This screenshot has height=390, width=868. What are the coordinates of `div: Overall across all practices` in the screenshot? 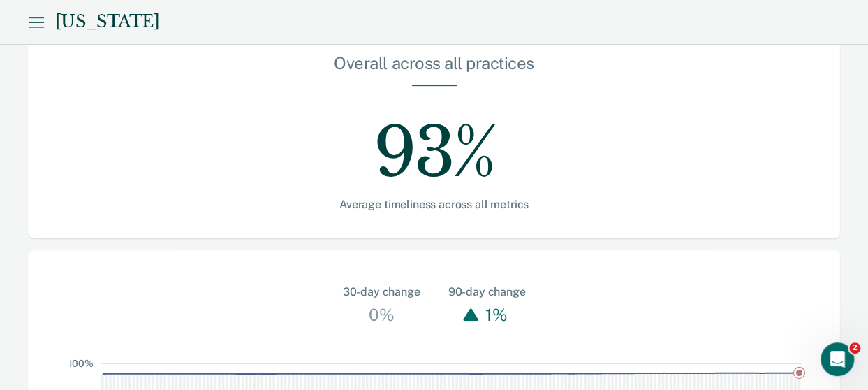 It's located at (434, 68).